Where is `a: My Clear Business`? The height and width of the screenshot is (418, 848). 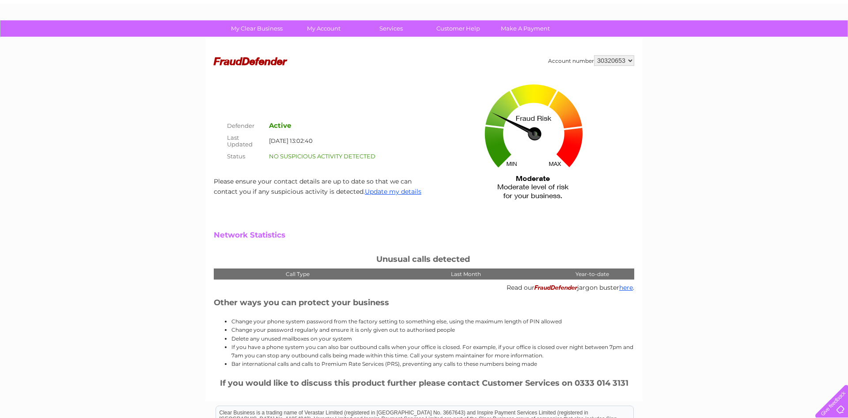
a: My Clear Business is located at coordinates (257, 28).